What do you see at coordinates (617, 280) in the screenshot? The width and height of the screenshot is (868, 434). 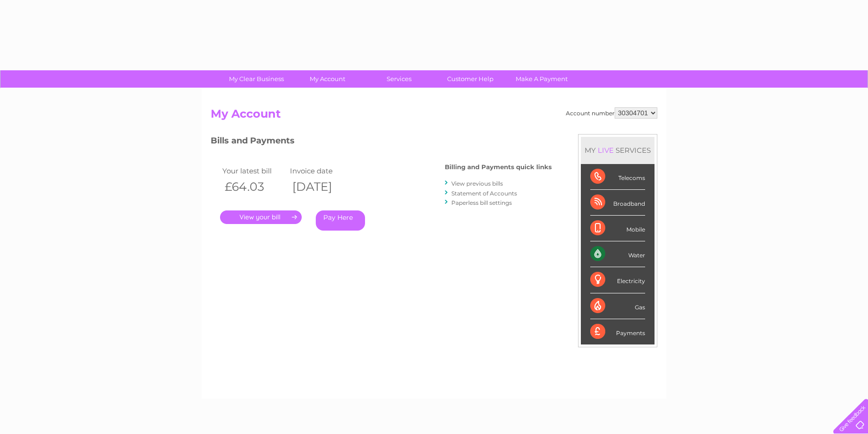 I see `div: Electricity` at bounding box center [617, 280].